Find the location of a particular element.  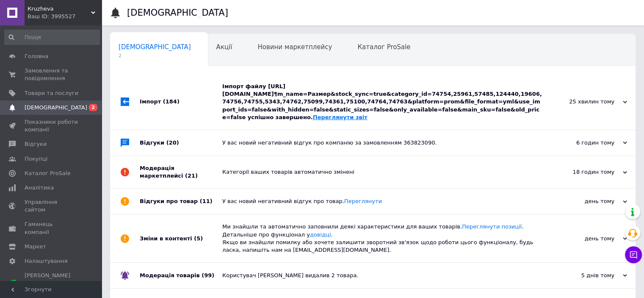

span: Замовлення та повідомлення is located at coordinates (51, 74).